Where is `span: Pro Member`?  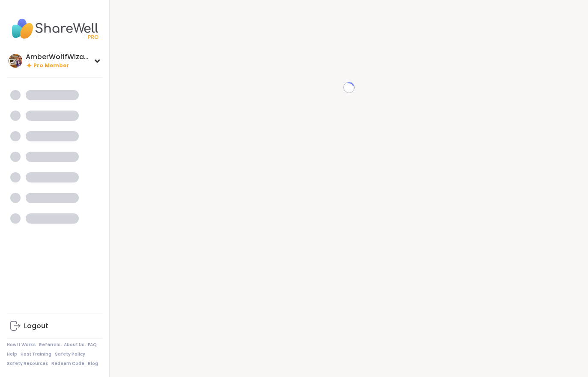
span: Pro Member is located at coordinates (51, 66).